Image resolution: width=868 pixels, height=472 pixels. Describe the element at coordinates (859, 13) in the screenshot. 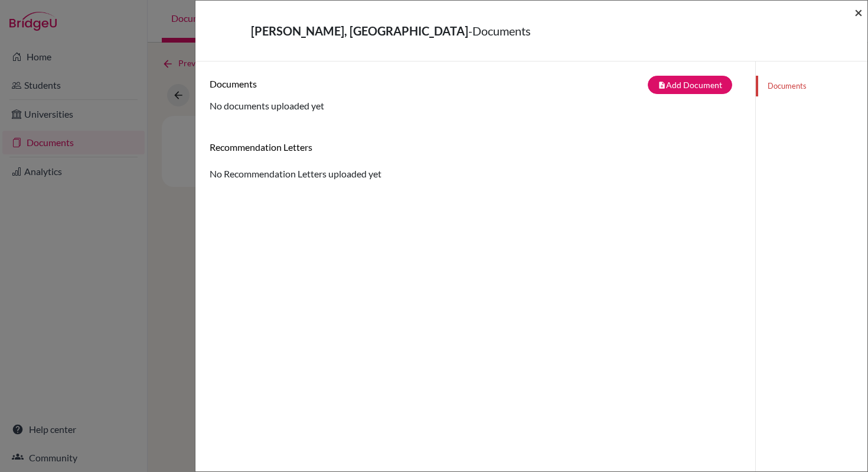

I see `button: Close` at that location.